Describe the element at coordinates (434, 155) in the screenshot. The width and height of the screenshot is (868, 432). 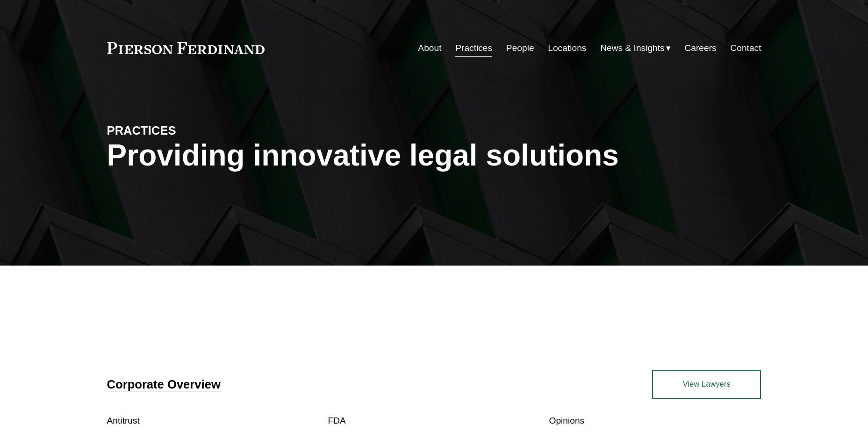
I see `h1: Providing innovative legal solutions` at that location.